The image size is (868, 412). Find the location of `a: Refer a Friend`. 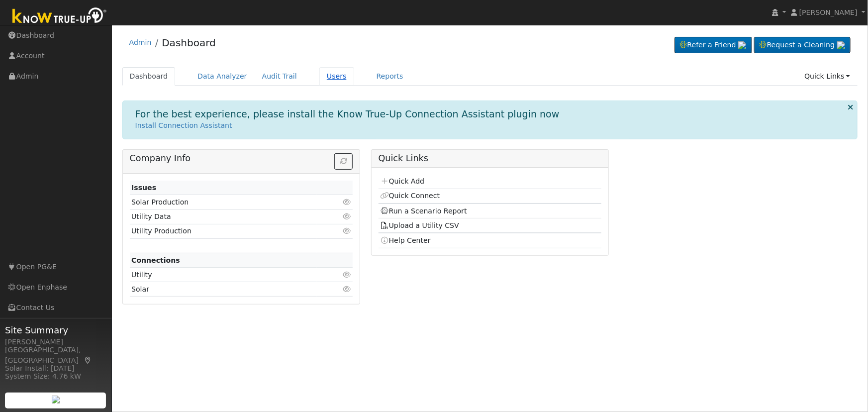

a: Refer a Friend is located at coordinates (713, 45).